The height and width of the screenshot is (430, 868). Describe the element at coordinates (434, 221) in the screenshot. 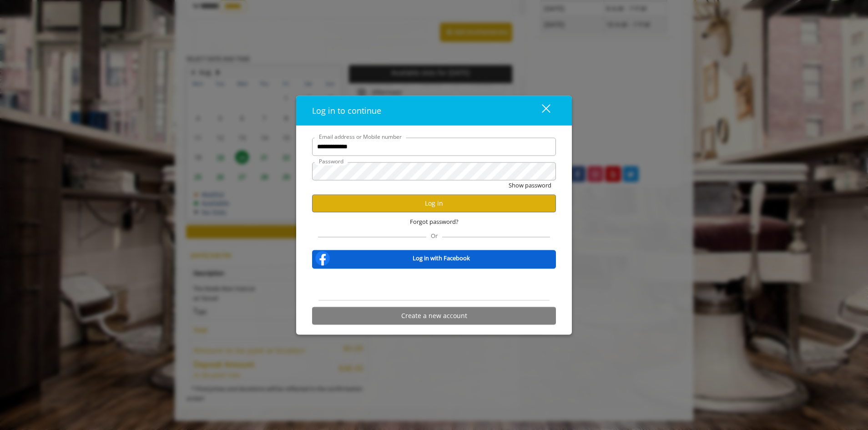

I see `span: Forgot password?` at that location.